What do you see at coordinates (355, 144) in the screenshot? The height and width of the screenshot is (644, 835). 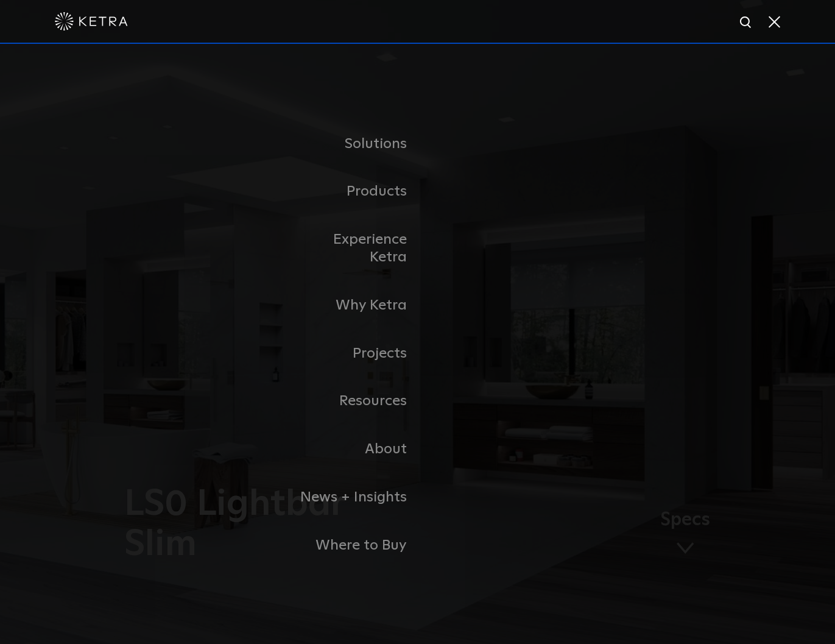 I see `a: Solutions` at bounding box center [355, 144].